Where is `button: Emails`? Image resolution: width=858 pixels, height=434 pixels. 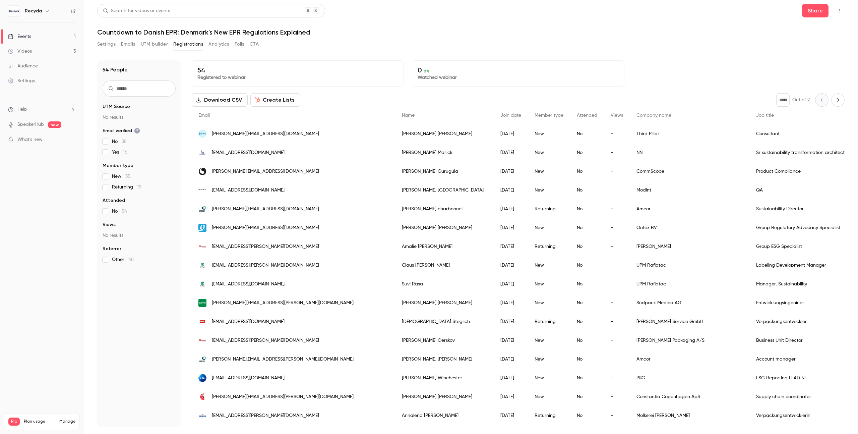
button: Emails is located at coordinates (128, 44).